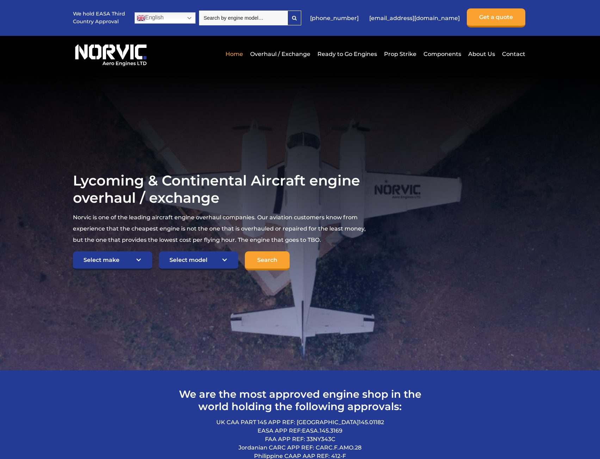 The width and height of the screenshot is (600, 459). I want to click on a: Overhaul / Exchange, so click(280, 54).